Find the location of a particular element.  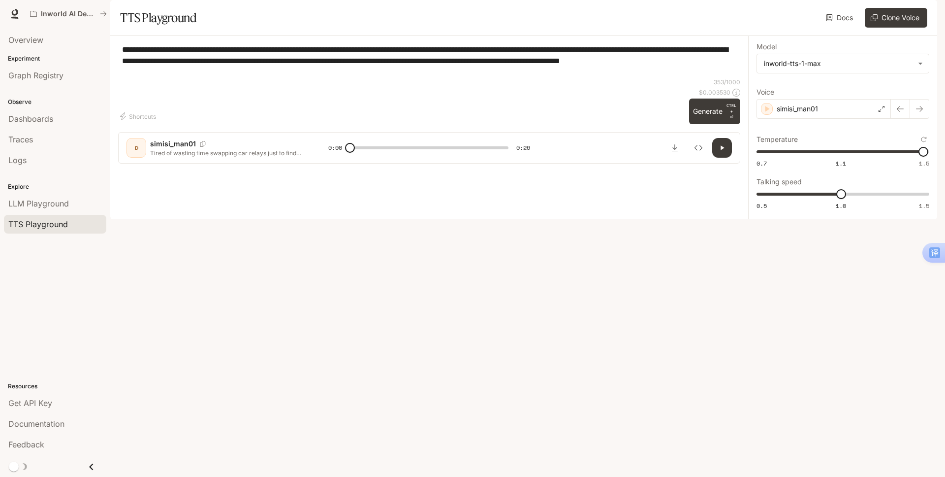

button: Download audio is located at coordinates (675, 148).